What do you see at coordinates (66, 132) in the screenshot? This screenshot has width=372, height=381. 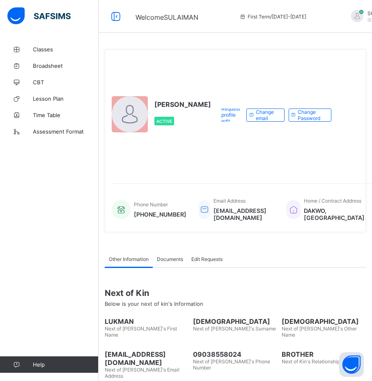 I see `span: Assessment Format` at bounding box center [66, 132].